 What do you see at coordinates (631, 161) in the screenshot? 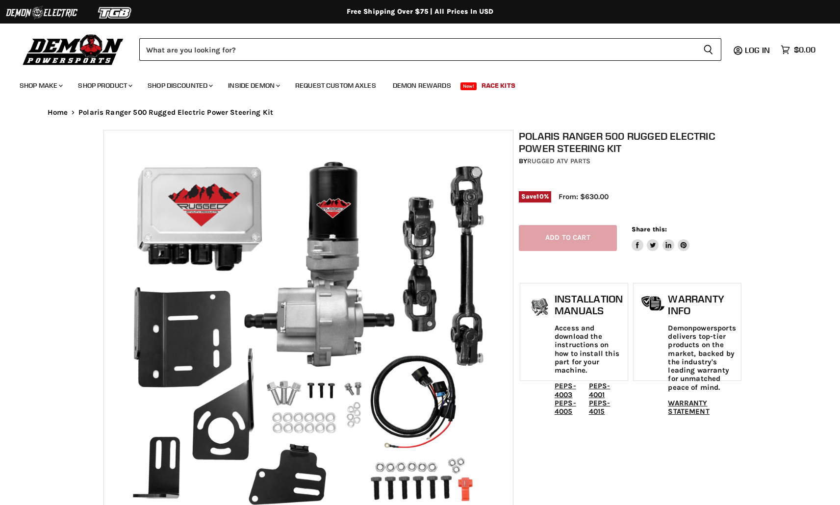
I see `div: by` at bounding box center [631, 161].